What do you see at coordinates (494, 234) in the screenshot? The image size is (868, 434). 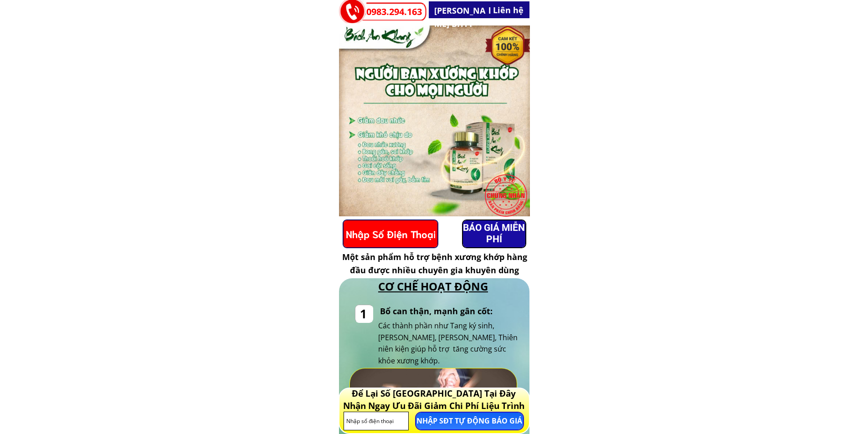 I see `p: BÁO GIÁ MIỄN PHÍ` at bounding box center [494, 234].